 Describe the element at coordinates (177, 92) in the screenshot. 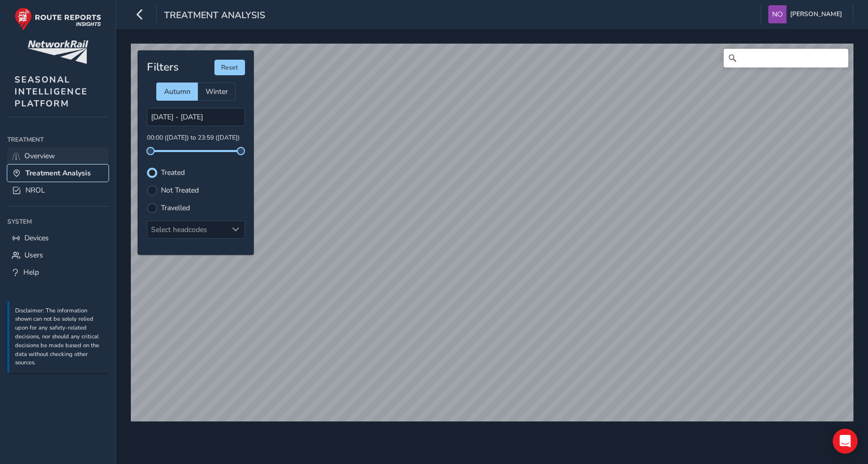

I see `div: Autumn` at that location.